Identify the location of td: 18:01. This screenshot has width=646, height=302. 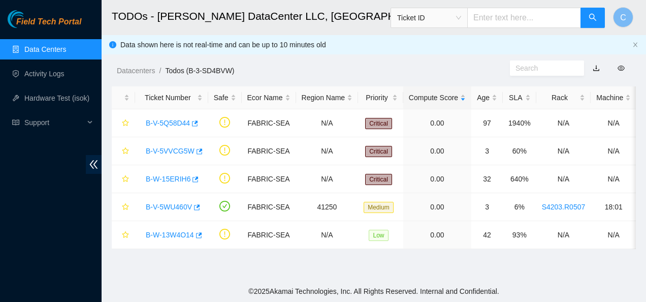
(614, 207).